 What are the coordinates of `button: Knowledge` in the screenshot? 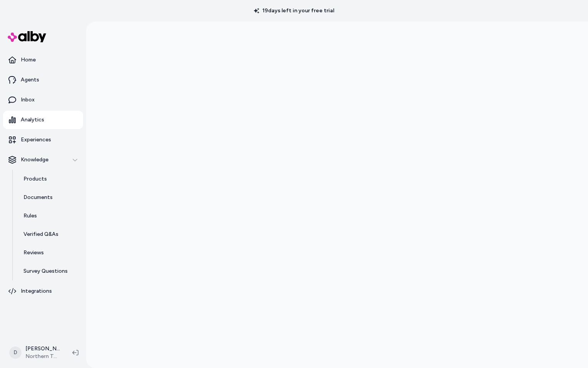 It's located at (43, 160).